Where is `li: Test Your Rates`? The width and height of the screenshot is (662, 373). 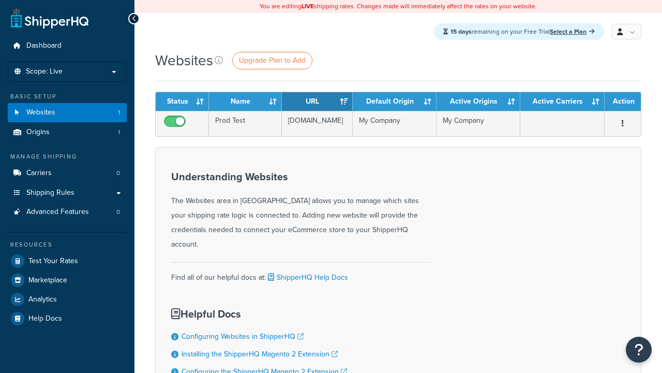 li: Test Your Rates is located at coordinates (67, 261).